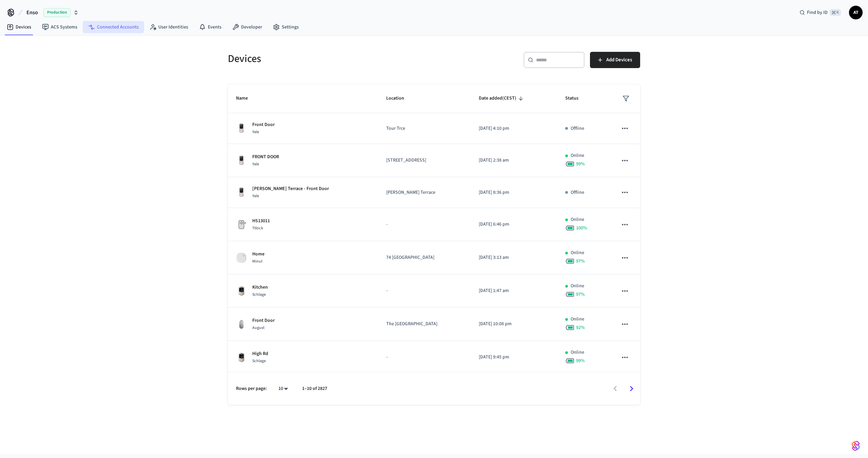 The width and height of the screenshot is (868, 458). Describe the element at coordinates (817, 12) in the screenshot. I see `span: Find by ID` at that location.